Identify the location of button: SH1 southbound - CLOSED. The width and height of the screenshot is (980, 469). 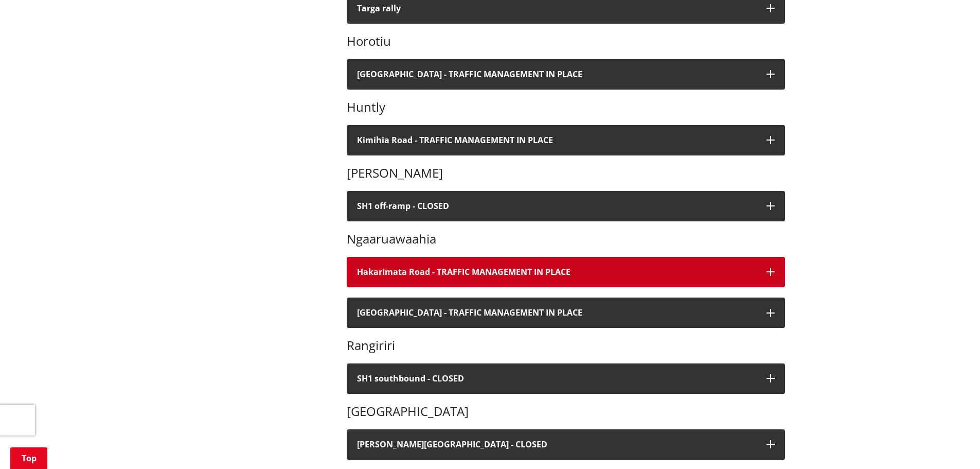
(566, 378).